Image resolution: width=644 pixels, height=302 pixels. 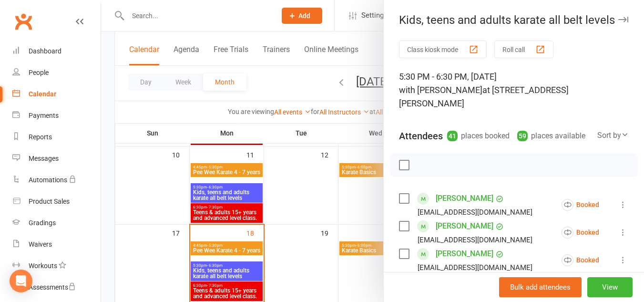 What do you see at coordinates (42, 94) in the screenshot?
I see `div: Calendar` at bounding box center [42, 94].